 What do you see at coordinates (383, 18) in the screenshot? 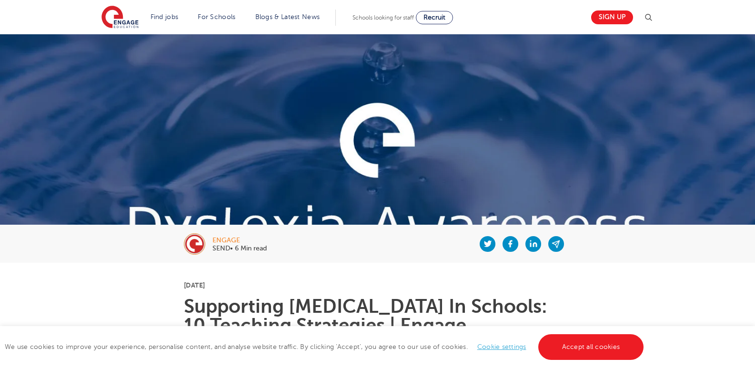
I see `span: Schools looking for staff` at bounding box center [383, 18].